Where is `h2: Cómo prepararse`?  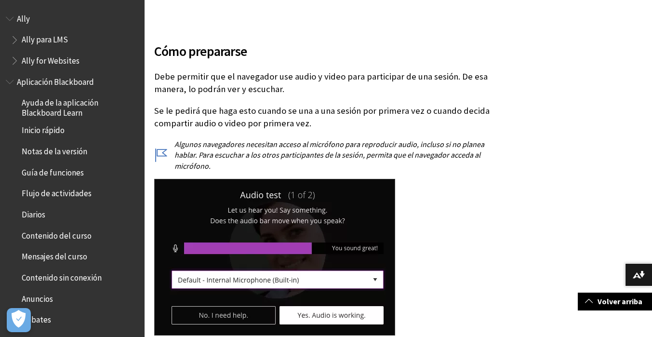 h2: Cómo prepararse is located at coordinates (327, 45).